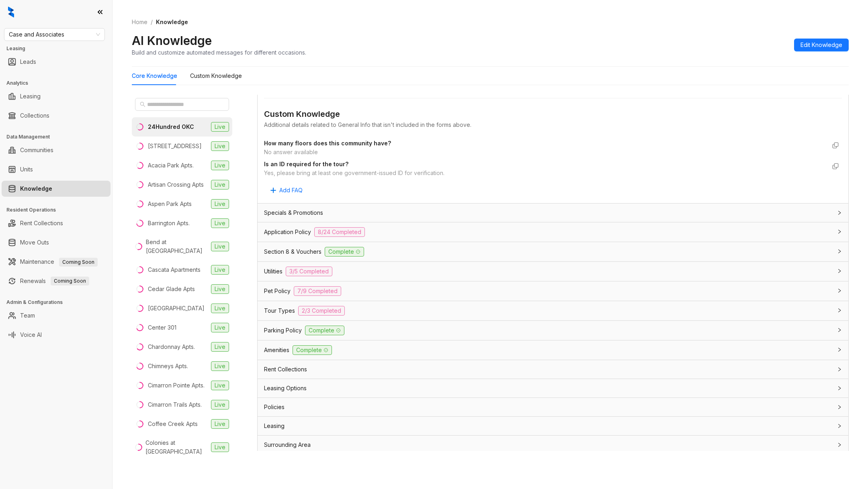 The height and width of the screenshot is (489, 868). What do you see at coordinates (322, 311) in the screenshot?
I see `span: 2/3 Completed` at bounding box center [322, 311].